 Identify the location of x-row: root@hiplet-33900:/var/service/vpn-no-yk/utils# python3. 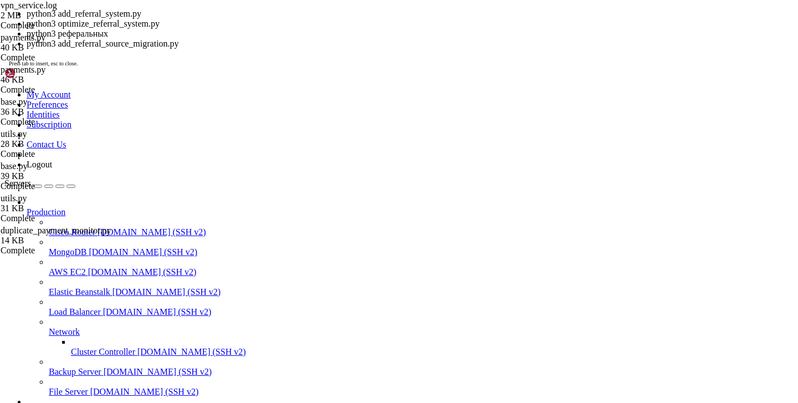
(329, 322).